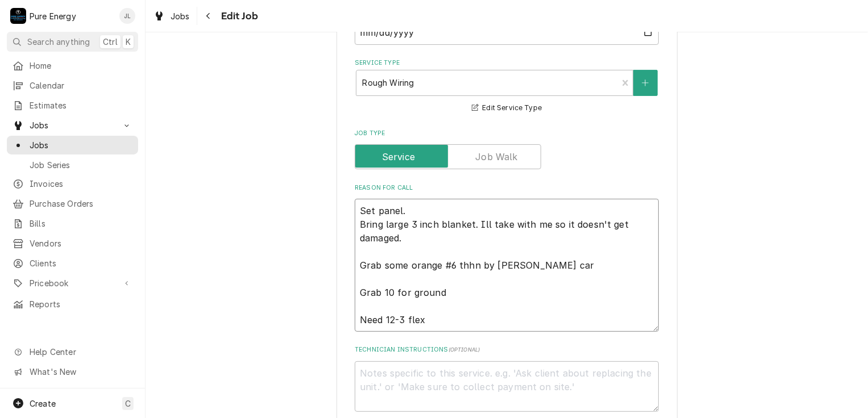 The width and height of the screenshot is (868, 418). What do you see at coordinates (506, 258) in the screenshot?
I see `div: Reason For Call` at bounding box center [506, 258].